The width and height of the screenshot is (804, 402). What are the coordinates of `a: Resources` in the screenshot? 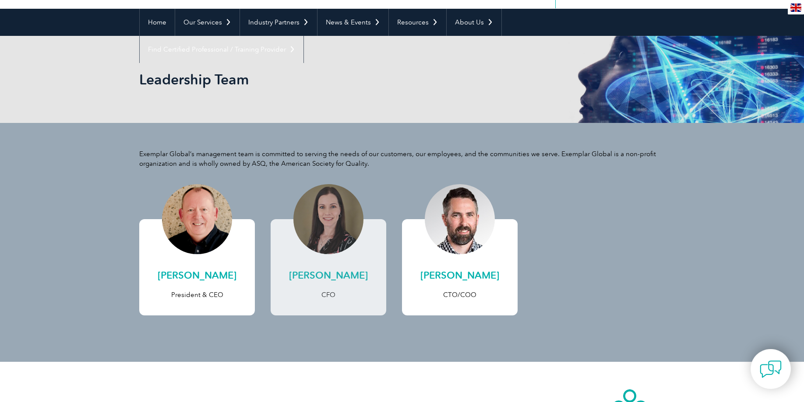 It's located at (417, 22).